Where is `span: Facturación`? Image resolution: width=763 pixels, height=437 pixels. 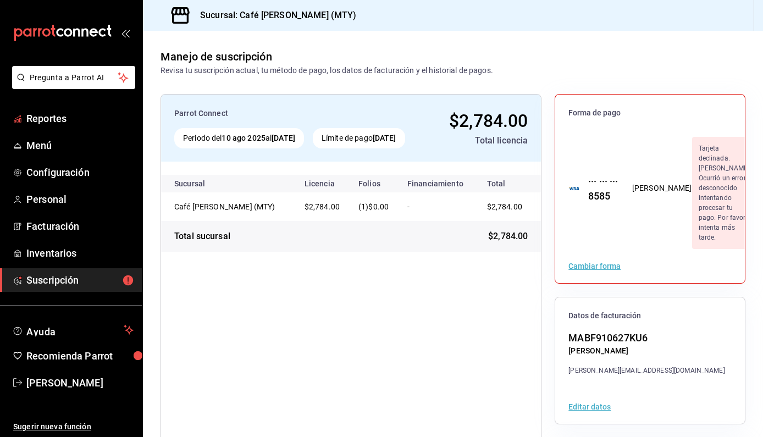 span: Facturación is located at coordinates (80, 226).